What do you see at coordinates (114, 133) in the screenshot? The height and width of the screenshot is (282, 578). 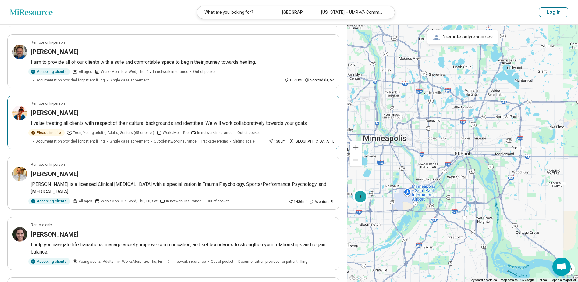 I see `span: Teen, Young adults, Adults, Seniors (65 or older)` at bounding box center [114, 133].